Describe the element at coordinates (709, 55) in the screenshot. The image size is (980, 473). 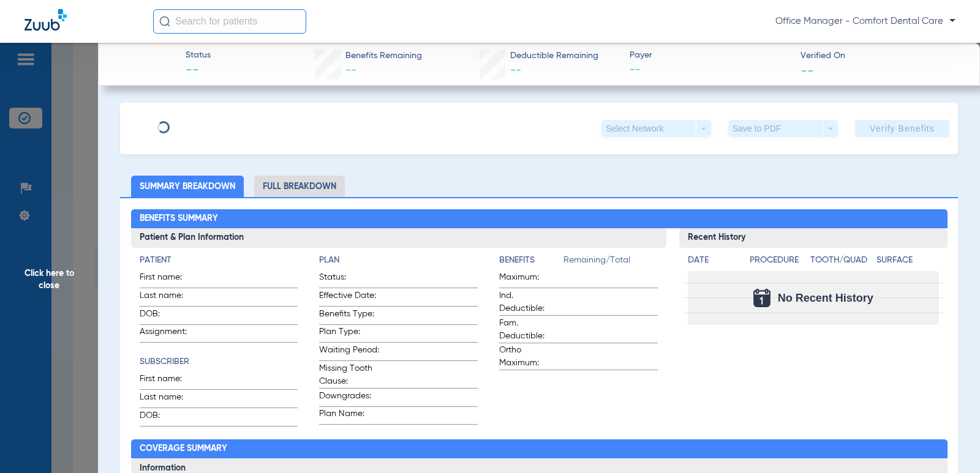
I see `span: Payer` at that location.